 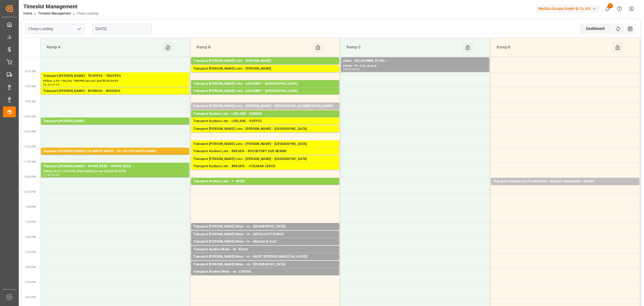 What do you see at coordinates (29, 131) in the screenshot?
I see `span: 10:30 AM` at bounding box center [29, 131].